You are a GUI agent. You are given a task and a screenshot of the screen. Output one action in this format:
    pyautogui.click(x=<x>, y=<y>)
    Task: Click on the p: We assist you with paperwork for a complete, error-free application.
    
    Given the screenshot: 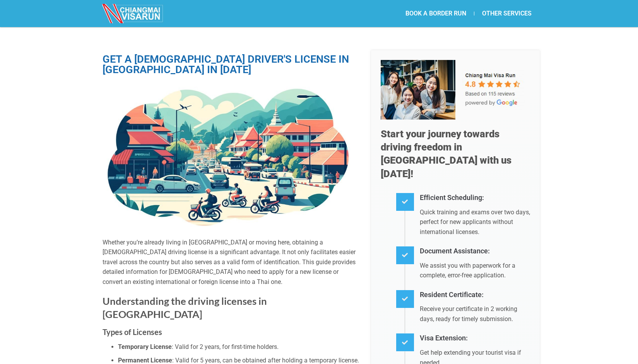 What is the action you would take?
    pyautogui.click(x=474, y=271)
    